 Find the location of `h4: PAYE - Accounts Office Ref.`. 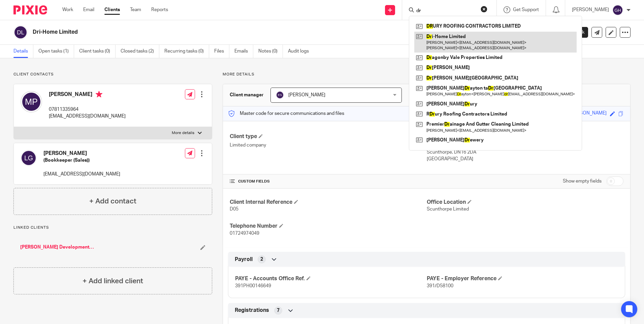

h4: PAYE - Accounts Office Ref. is located at coordinates (331, 279).